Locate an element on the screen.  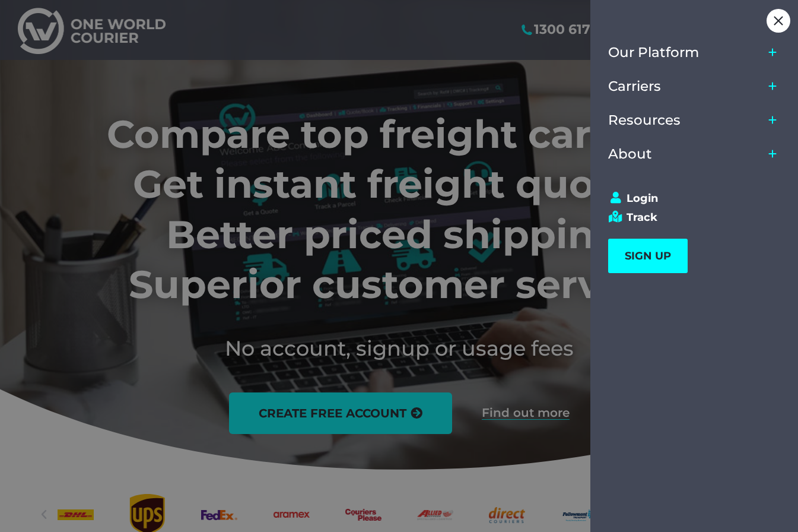
span: Carriers is located at coordinates (635, 86).